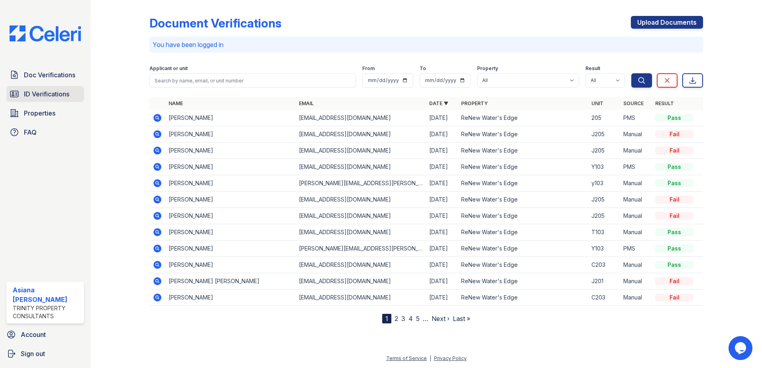 This screenshot has width=762, height=368. Describe the element at coordinates (636, 249) in the screenshot. I see `td: PMS` at that location.